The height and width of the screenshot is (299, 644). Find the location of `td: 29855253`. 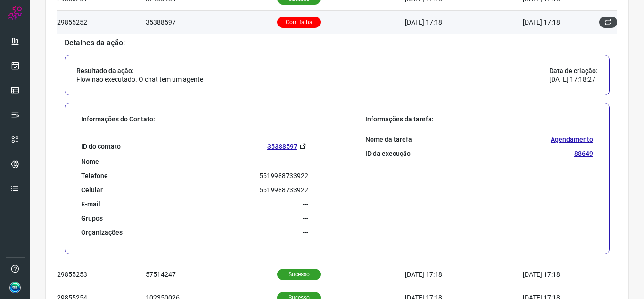

td: 29855253 is located at coordinates (102, 275).